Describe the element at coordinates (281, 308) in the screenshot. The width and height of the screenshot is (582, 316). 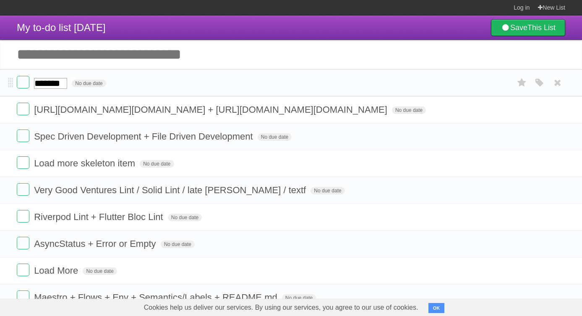
I see `span: Cookies help us deliver our services. By using our services, you agree to our use of cookies.` at that location.